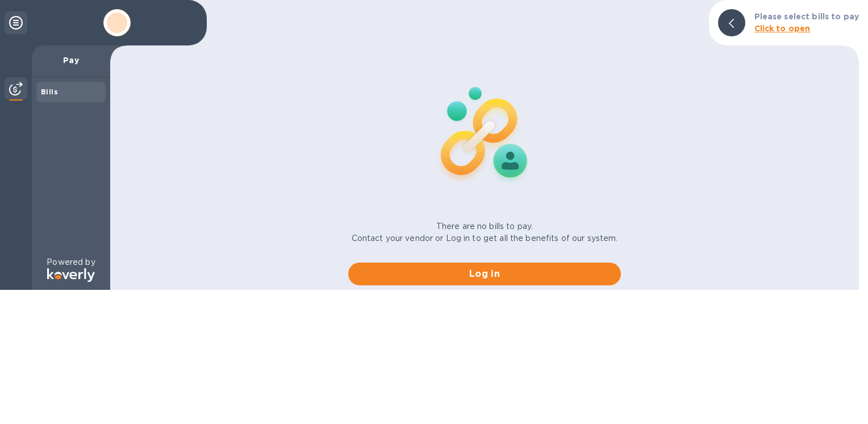 The width and height of the screenshot is (868, 424). I want to click on p: Pay, so click(71, 60).